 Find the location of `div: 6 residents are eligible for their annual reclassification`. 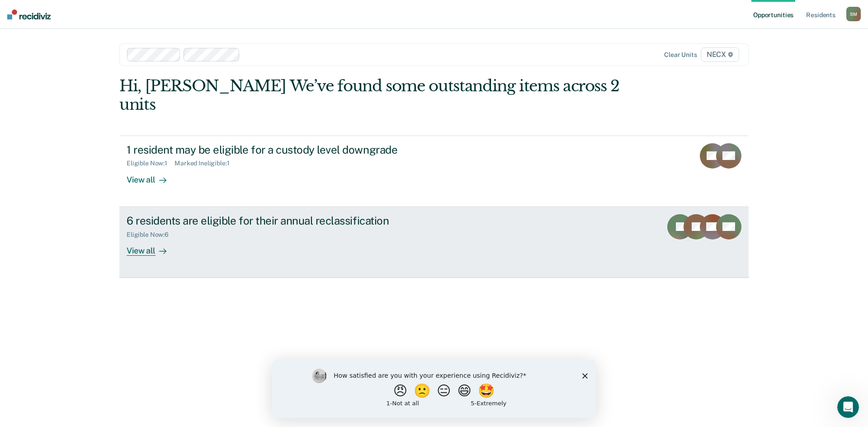

div: 6 residents are eligible for their annual reclassification is located at coordinates (285, 221).